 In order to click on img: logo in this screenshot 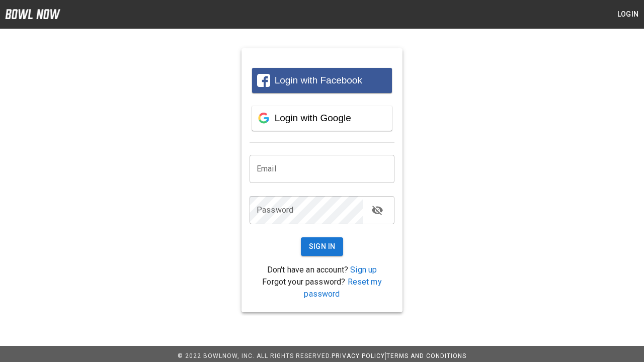, I will do `click(33, 14)`.